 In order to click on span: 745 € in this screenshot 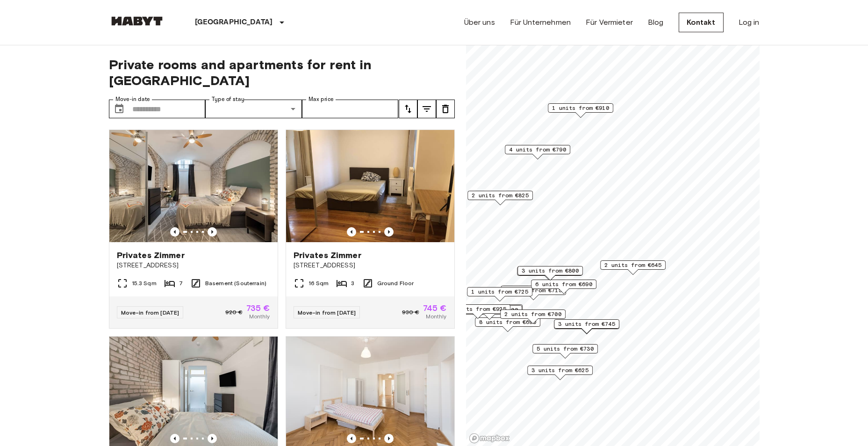, I will do `click(435, 309)`.